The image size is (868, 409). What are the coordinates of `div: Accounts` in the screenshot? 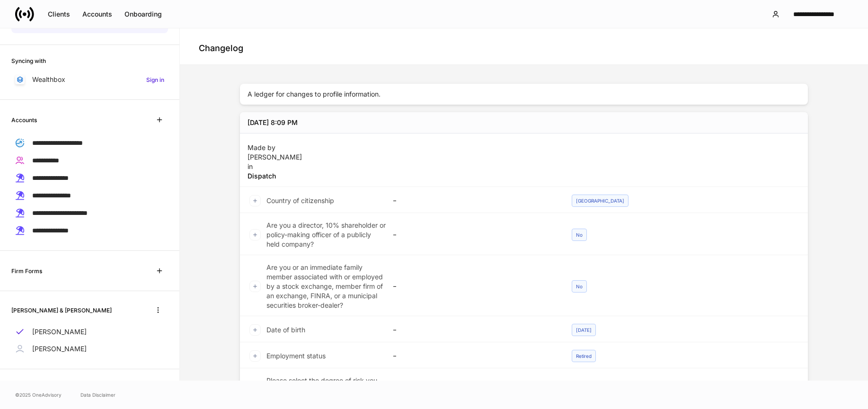 It's located at (97, 14).